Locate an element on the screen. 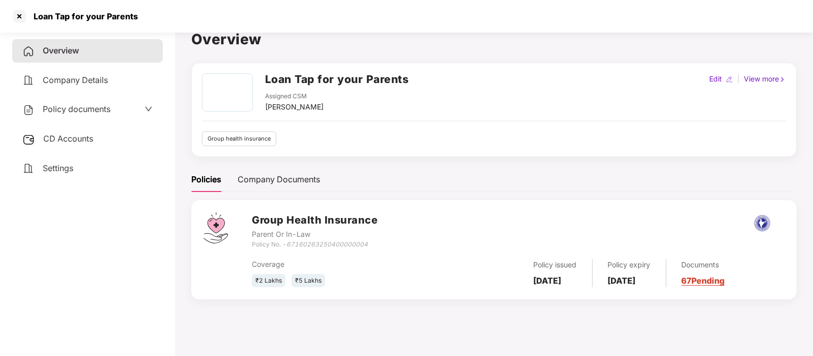 This screenshot has width=813, height=356. span: Company Details is located at coordinates (75, 80).